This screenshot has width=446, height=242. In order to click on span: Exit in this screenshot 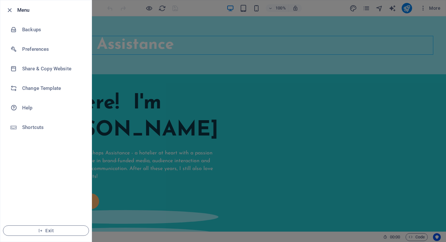, I will do `click(46, 231)`.